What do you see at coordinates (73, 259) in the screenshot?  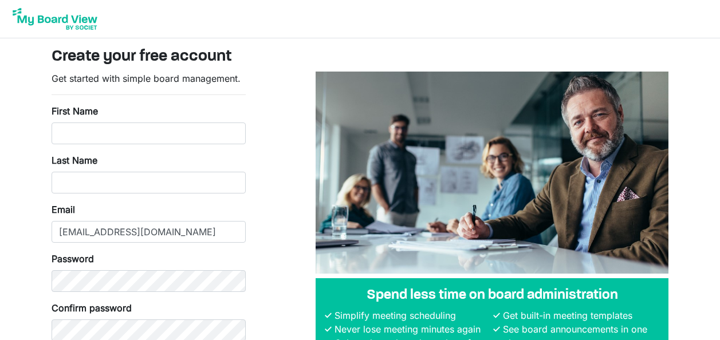 I see `label: Password` at bounding box center [73, 259].